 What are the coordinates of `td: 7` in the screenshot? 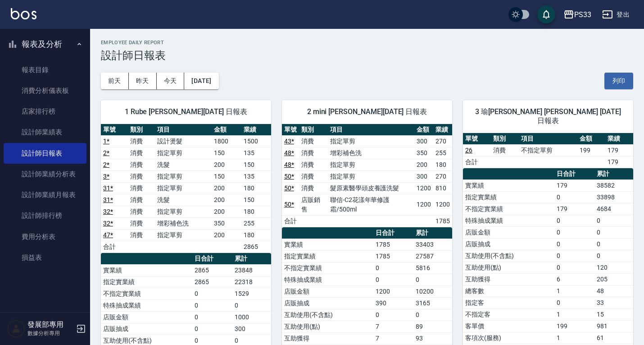 It's located at (393, 338).